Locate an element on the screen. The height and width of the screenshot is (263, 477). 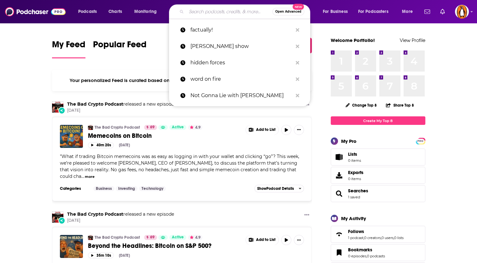
a: Technology is located at coordinates (152, 189).